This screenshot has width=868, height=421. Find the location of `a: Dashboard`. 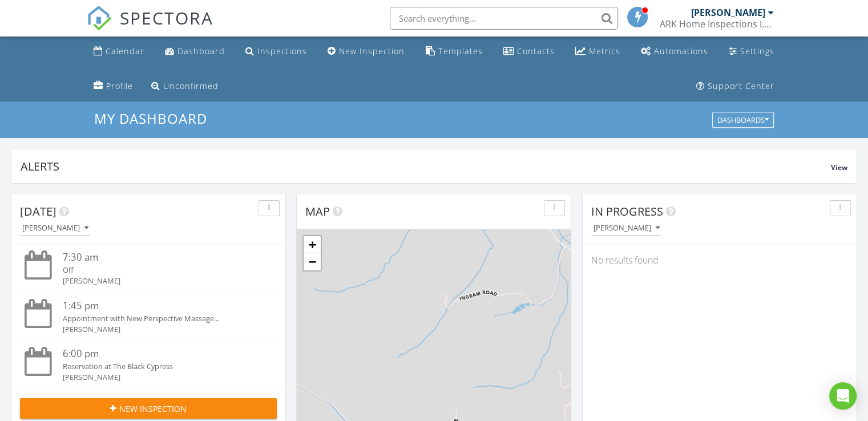

a: Dashboard is located at coordinates (194, 51).